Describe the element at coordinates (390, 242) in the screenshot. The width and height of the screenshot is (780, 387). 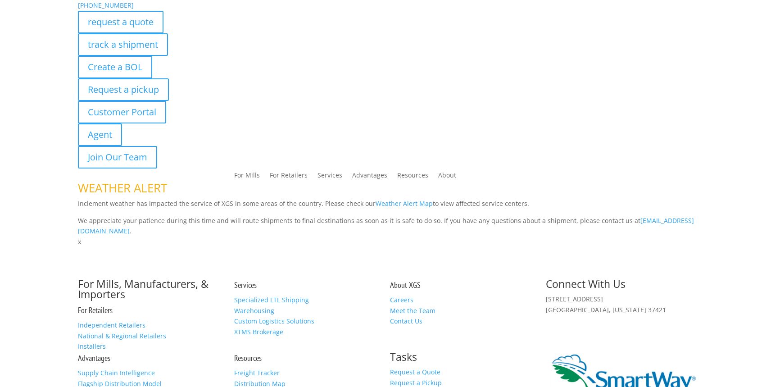
I see `p: x` at that location.